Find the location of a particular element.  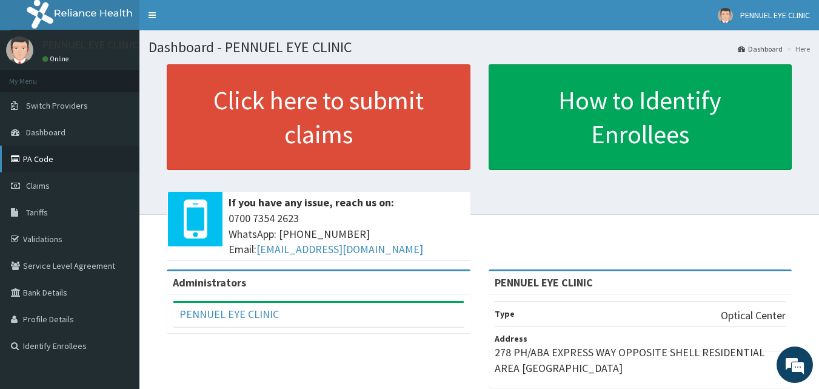

a: Click here to submit claims is located at coordinates (318, 117).